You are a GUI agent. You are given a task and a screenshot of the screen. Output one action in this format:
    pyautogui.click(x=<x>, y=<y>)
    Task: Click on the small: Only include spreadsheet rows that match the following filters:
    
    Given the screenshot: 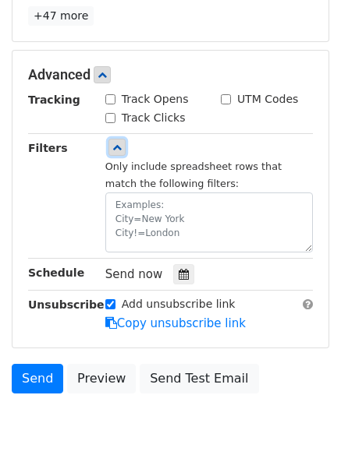 What is the action you would take?
    pyautogui.click(x=193, y=175)
    